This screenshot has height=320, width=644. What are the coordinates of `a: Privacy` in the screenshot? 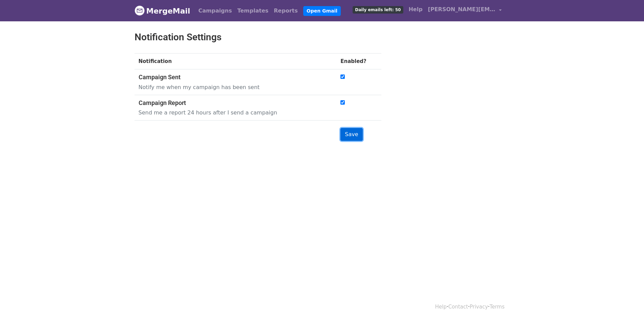 It's located at (478, 306).